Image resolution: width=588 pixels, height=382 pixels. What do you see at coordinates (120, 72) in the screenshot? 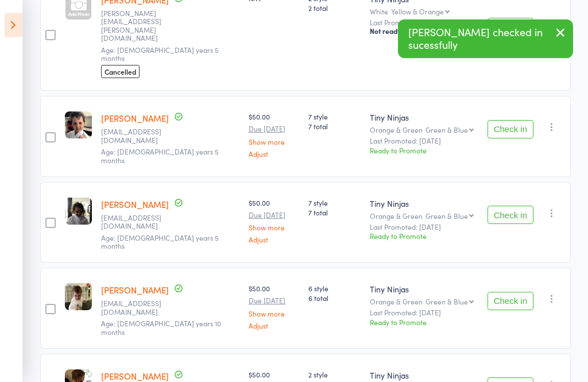
I see `span: Cancelled` at bounding box center [120, 72].